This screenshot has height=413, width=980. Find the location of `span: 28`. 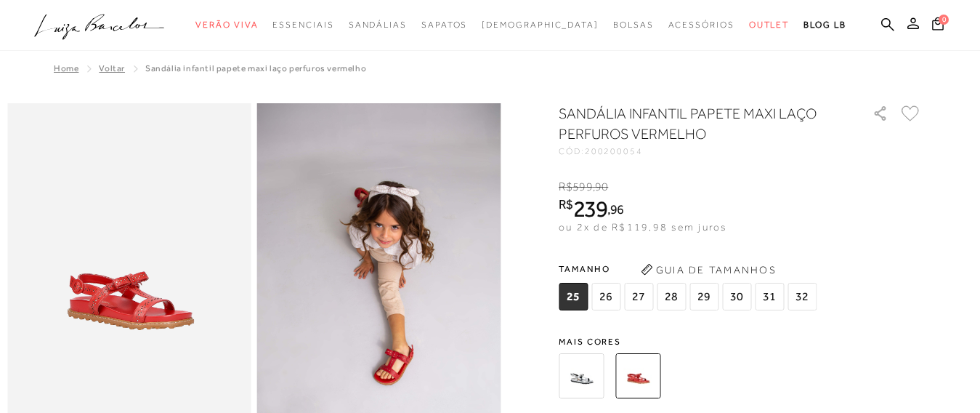

span: 28 is located at coordinates (671, 297).